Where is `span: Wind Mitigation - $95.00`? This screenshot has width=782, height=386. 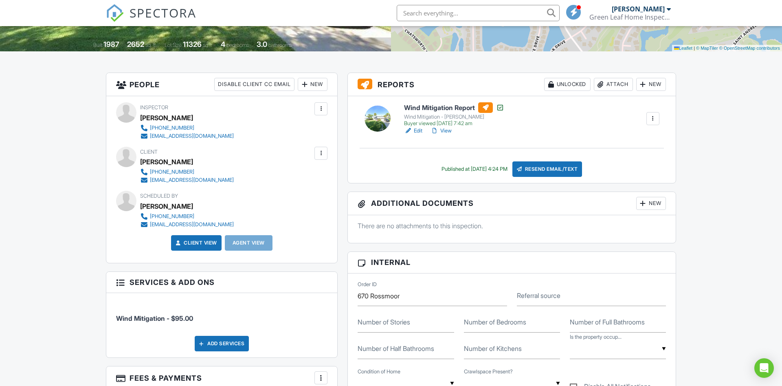
span: Wind Mitigation - $95.00 is located at coordinates (154, 318).